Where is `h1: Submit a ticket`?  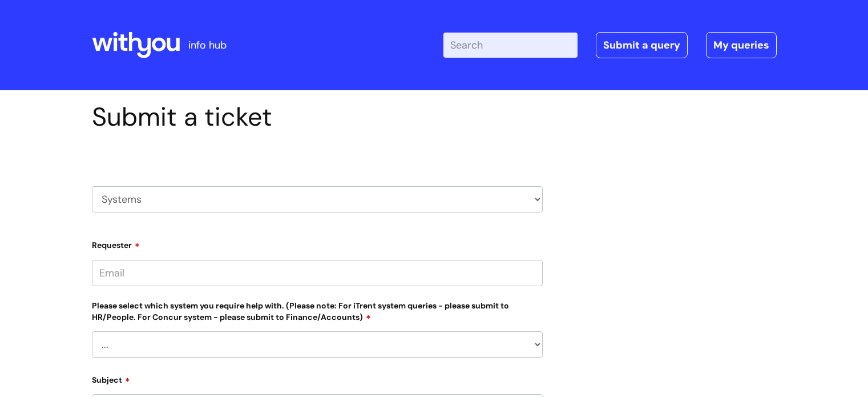
h1: Submit a ticket is located at coordinates (317, 117).